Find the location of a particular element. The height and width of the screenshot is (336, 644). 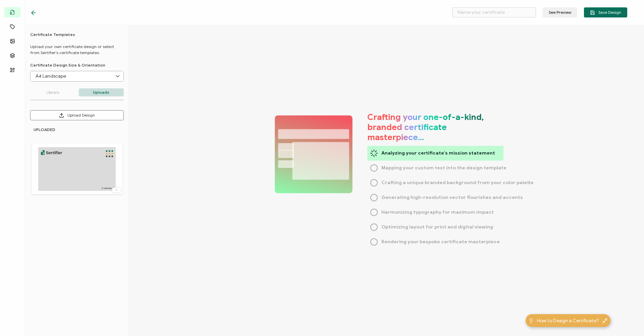

h6: Certificate Templates is located at coordinates (77, 34).